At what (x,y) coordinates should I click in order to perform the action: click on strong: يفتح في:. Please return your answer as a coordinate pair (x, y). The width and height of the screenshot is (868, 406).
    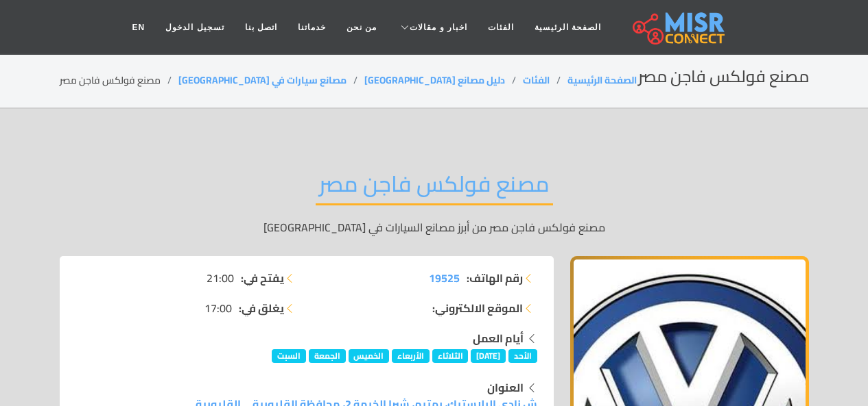
    Looking at the image, I should click on (262, 278).